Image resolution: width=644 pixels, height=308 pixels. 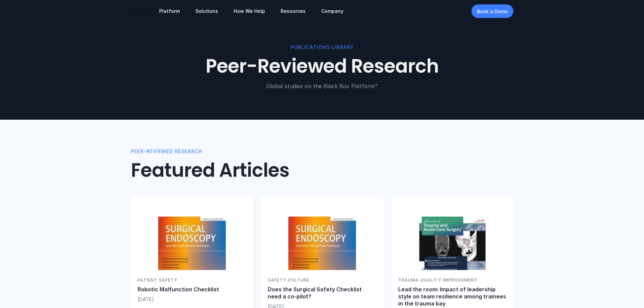 I want to click on p: Lead the room: Impact of leadership style on team resilience among trainees in the trauma bay, so click(x=452, y=297).